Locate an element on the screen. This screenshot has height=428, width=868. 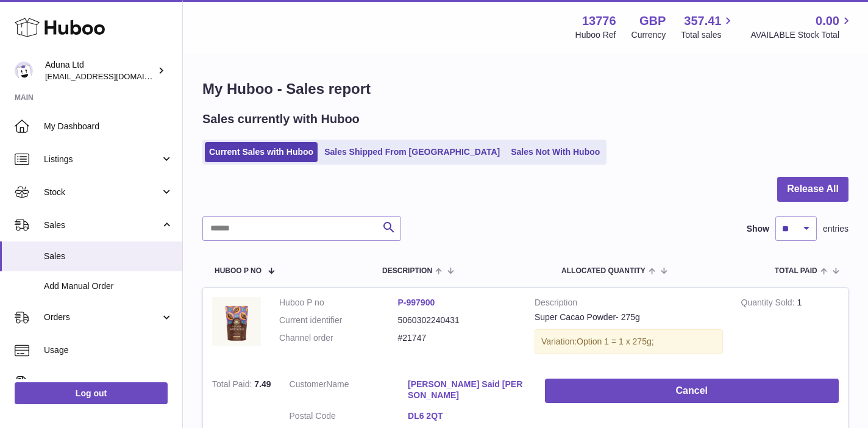
a: Current Sales with Huboo is located at coordinates (261, 151).